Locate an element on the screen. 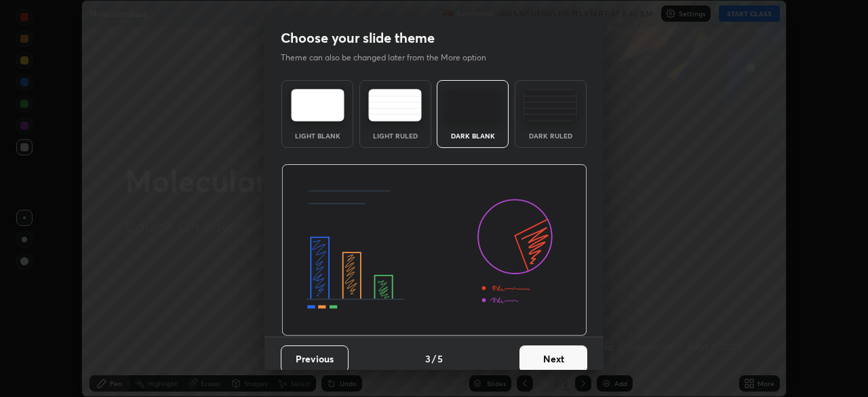 The height and width of the screenshot is (397, 868). img: darkTheme.f0cc69e5.svg is located at coordinates (472, 105).